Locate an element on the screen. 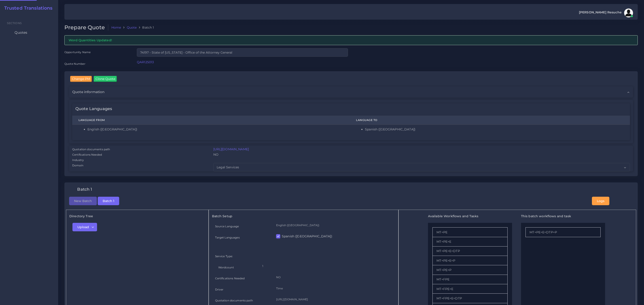  p: NO is located at coordinates (334, 277).